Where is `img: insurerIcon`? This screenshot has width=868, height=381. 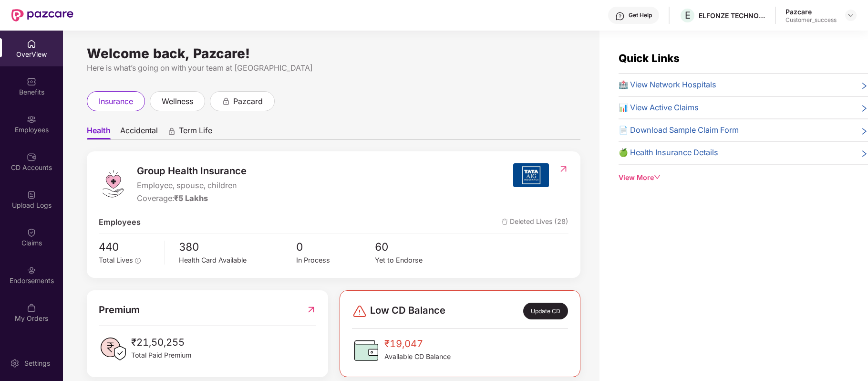 img: insurerIcon is located at coordinates (531, 175).